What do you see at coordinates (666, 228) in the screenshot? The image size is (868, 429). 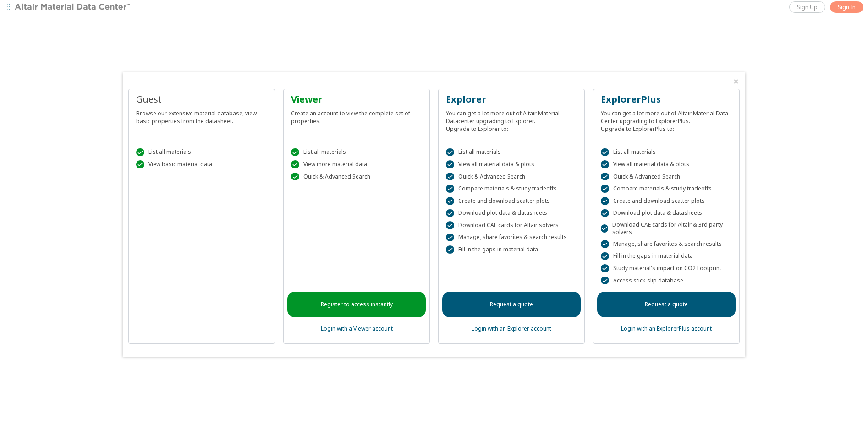 I see `div: Download CAE cards for Altair & 3rd party solvers` at bounding box center [666, 228].